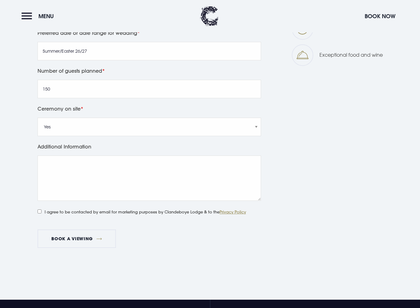  Describe the element at coordinates (351, 55) in the screenshot. I see `p: Exceptional food and wine` at that location.